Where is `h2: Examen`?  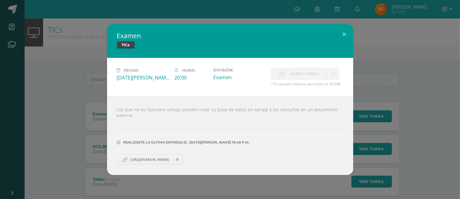
h2: Examen is located at coordinates (230, 36).